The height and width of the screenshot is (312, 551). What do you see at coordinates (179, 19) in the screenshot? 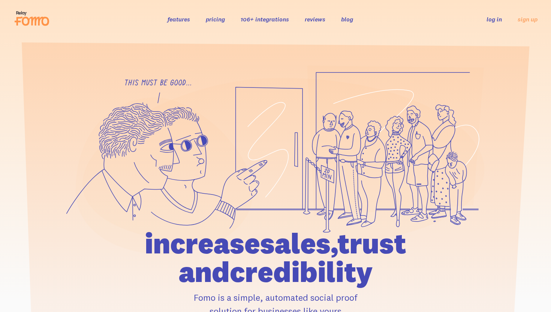
I see `a: features` at bounding box center [179, 19].